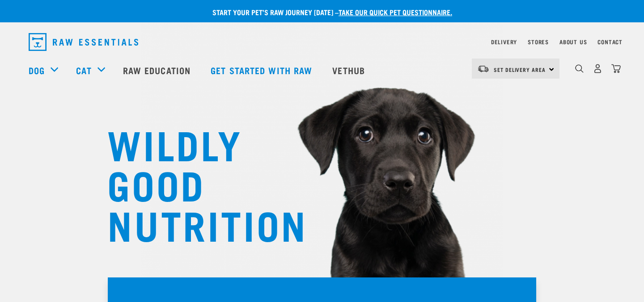  I want to click on h1: WILDLY GOOD NUTRITION, so click(197, 183).